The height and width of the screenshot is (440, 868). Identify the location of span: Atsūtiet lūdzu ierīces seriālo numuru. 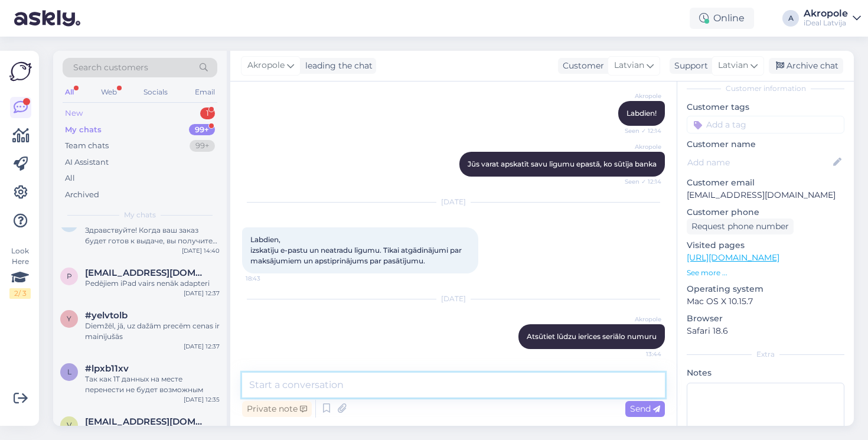
(592, 336).